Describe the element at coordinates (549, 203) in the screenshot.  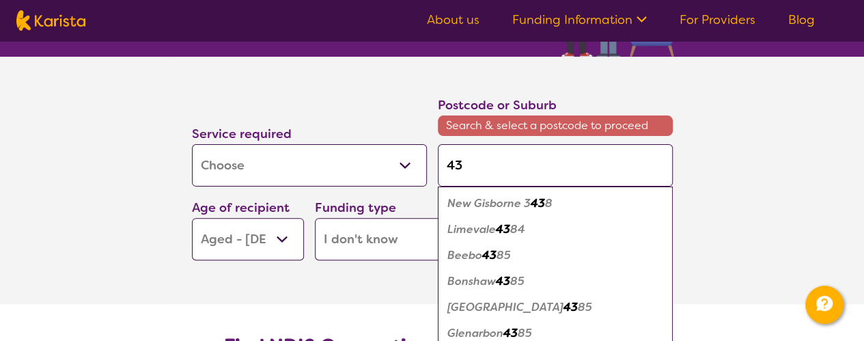
I see `em: 8` at that location.